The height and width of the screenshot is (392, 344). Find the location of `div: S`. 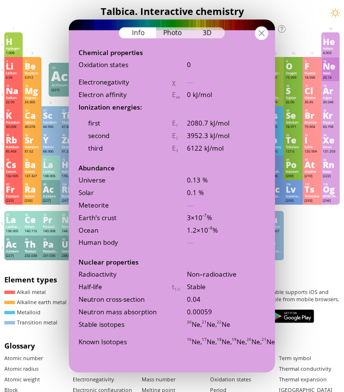

div: S is located at coordinates (294, 91).